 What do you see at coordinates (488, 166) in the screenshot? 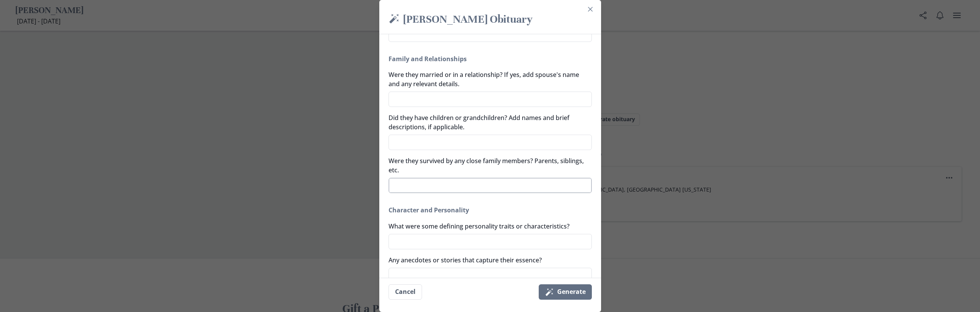
I see `label: Were they survived by any close family members? Parents, siblings, etc.` at bounding box center [488, 166].